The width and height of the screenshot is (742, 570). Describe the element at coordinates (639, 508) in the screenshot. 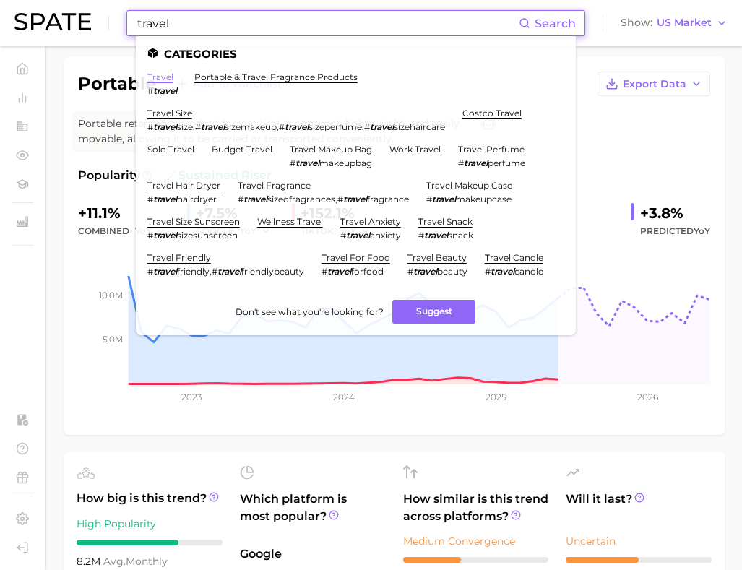

I see `span: Will it last?` at that location.